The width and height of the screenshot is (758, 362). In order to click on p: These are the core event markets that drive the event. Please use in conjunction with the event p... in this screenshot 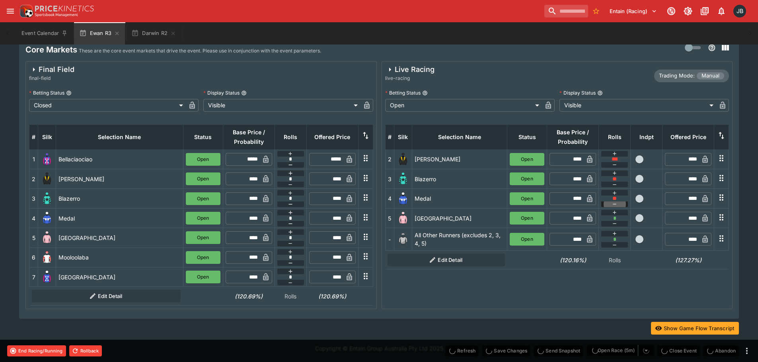, I will do `click(200, 51)`.